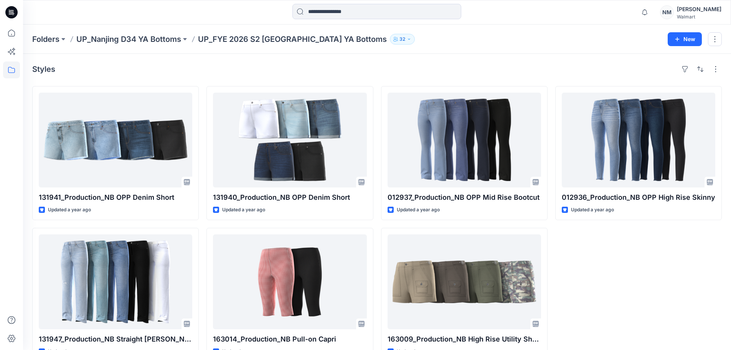  What do you see at coordinates (115, 140) in the screenshot?
I see `a: 131941_Production_NB OPP Denim Short` at bounding box center [115, 140].